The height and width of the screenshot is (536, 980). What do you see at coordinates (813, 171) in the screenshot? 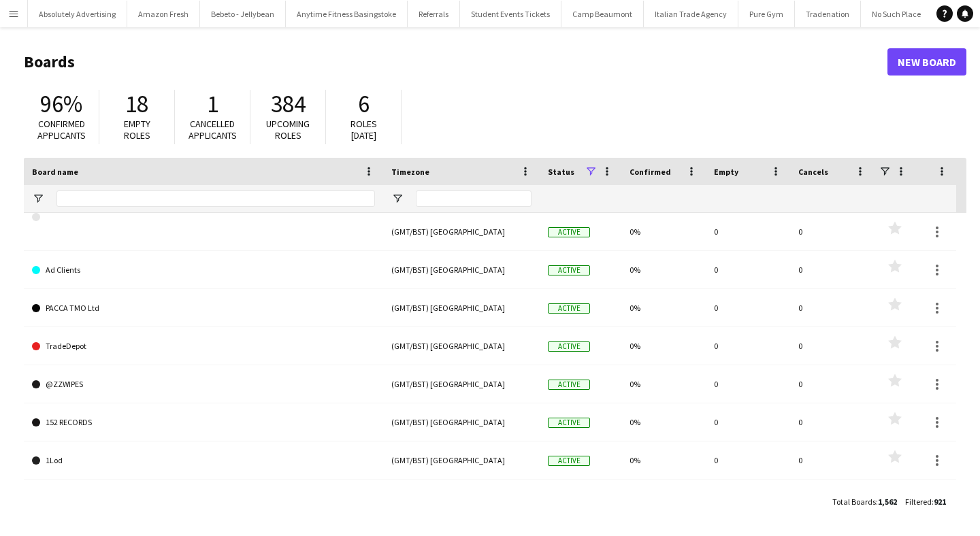
I see `span: Cancels` at bounding box center [813, 171].